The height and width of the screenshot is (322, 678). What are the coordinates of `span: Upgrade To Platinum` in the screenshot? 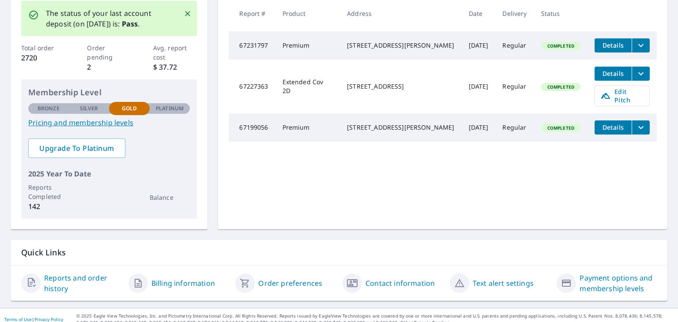 It's located at (77, 148).